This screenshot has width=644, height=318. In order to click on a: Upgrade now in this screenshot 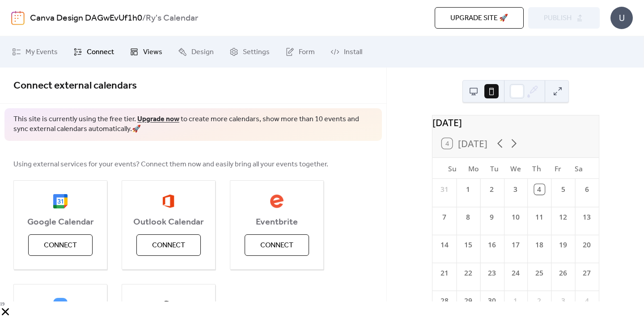, I will do `click(158, 119)`.